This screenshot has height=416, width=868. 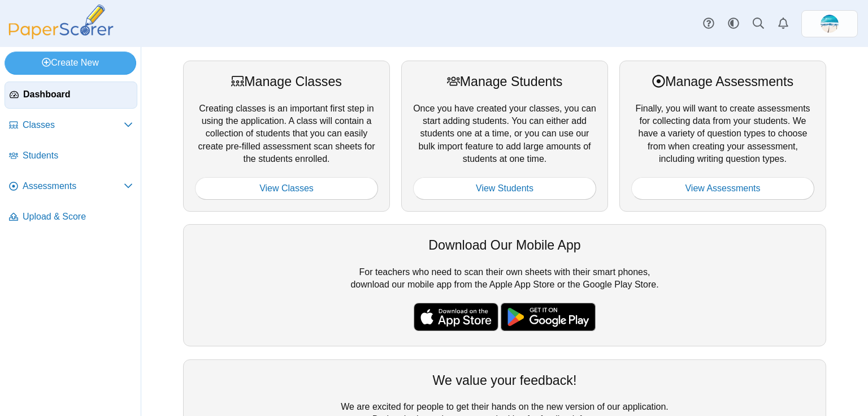 What do you see at coordinates (287, 188) in the screenshot?
I see `a: View Classes` at bounding box center [287, 188].